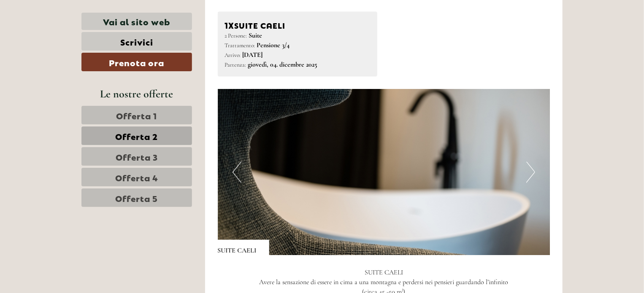 The image size is (644, 293). Describe the element at coordinates (256, 36) in the screenshot. I see `b: Suite` at that location.